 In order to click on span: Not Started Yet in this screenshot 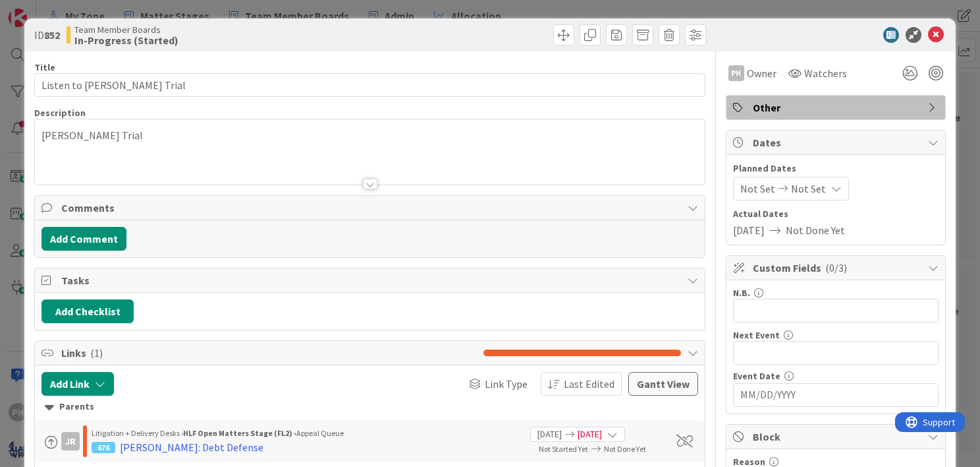, I will do `click(563, 448)`.